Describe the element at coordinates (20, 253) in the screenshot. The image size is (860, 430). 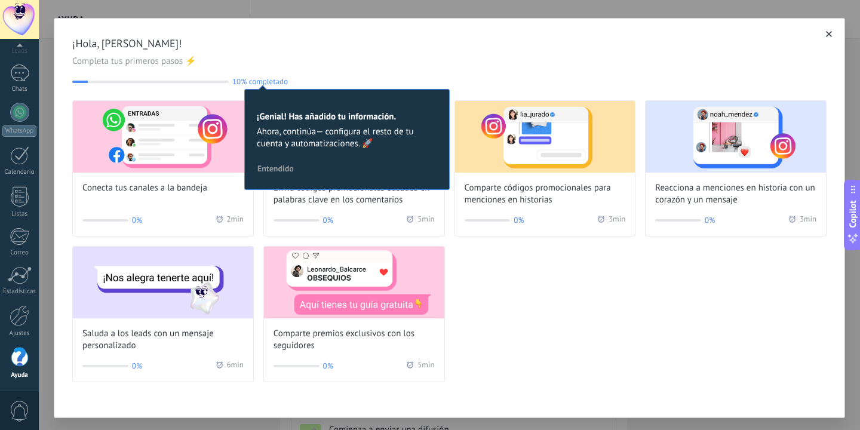
I see `div: Correo` at that location.